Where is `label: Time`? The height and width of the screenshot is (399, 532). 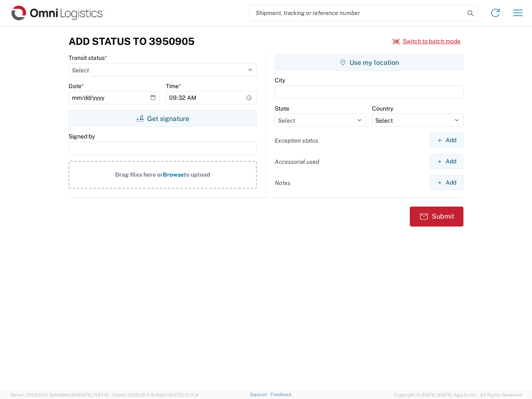 label: Time is located at coordinates (173, 86).